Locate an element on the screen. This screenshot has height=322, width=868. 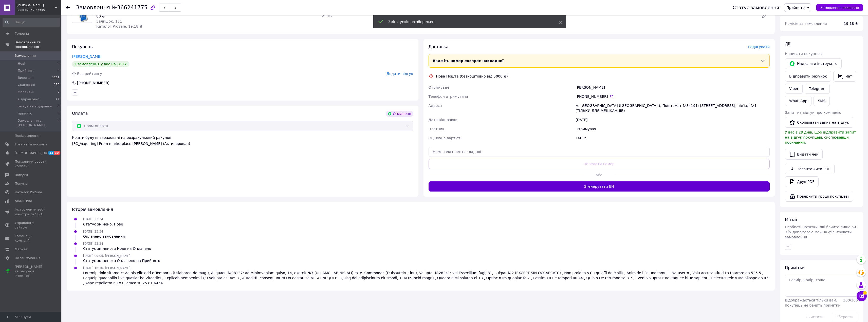
div: Зміни успішно збережені is located at coordinates (467, 22).